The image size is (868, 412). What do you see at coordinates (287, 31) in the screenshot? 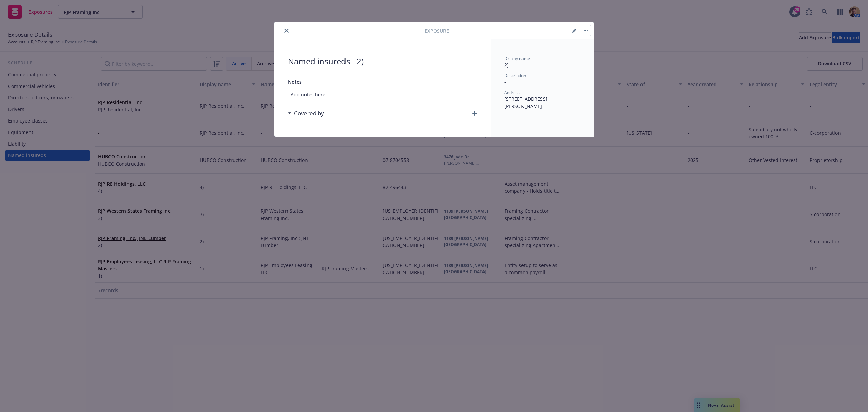
I see `button: close` at bounding box center [287, 31].